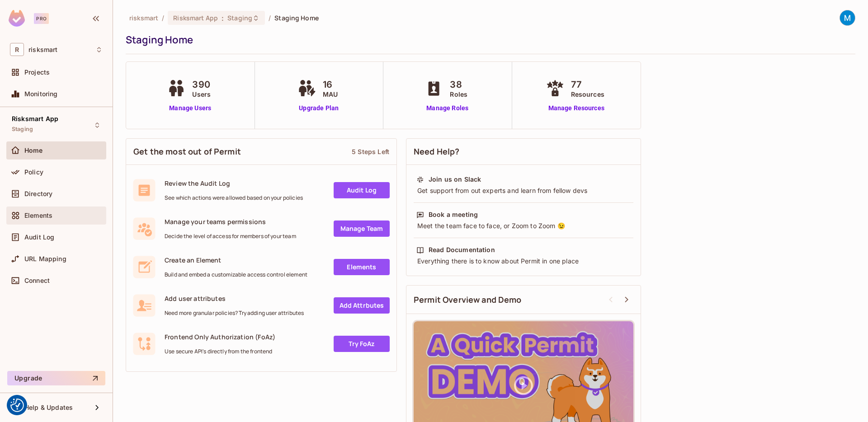 Image resolution: width=868 pixels, height=422 pixels. Describe the element at coordinates (187, 151) in the screenshot. I see `span: Get the most out of Permit` at that location.